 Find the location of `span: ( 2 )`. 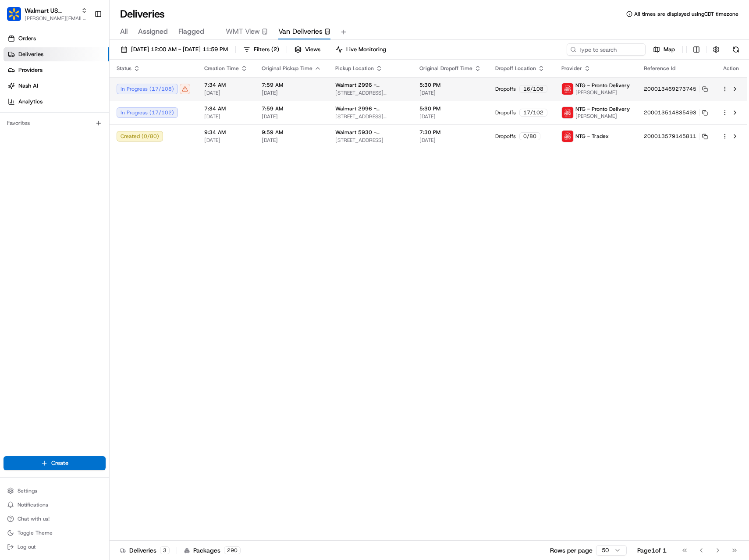

span: ( 2 ) is located at coordinates (275, 49).